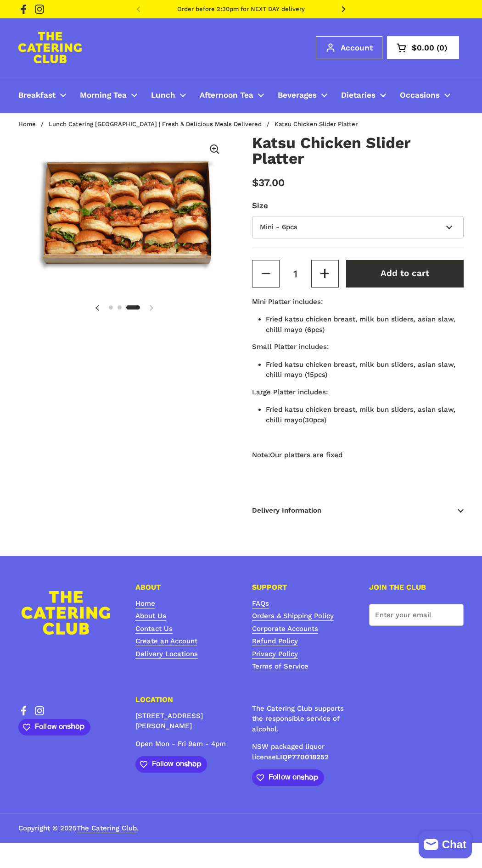  Describe the element at coordinates (151, 617) in the screenshot. I see `a: About Us` at that location.